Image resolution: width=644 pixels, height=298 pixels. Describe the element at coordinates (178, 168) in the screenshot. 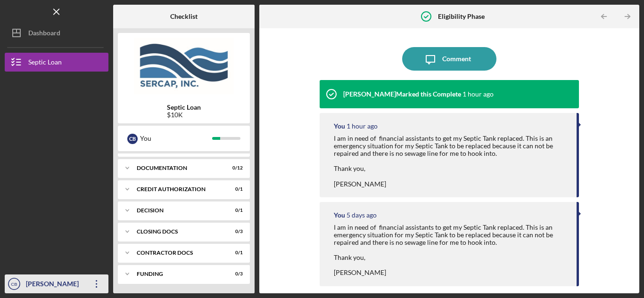

I see `div: Documentation` at that location.